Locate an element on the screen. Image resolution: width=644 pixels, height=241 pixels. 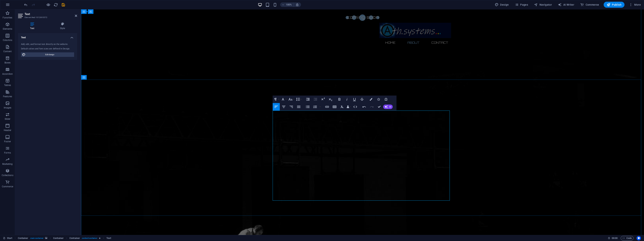
span: . main-container is located at coordinates (37, 238).